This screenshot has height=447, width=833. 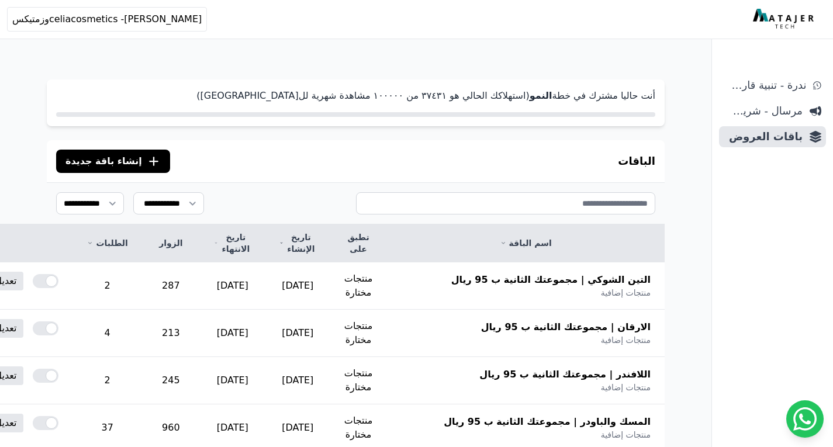 I want to click on a: تاريخ الإنشاء, so click(x=298, y=243).